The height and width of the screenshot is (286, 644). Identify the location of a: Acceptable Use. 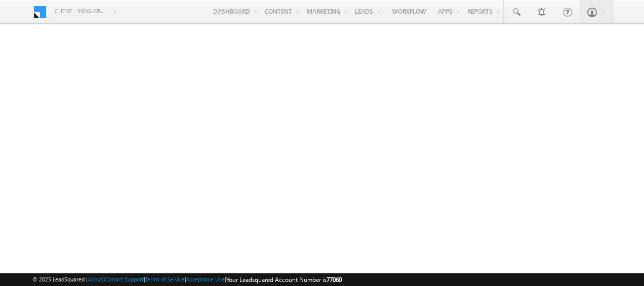
(206, 279).